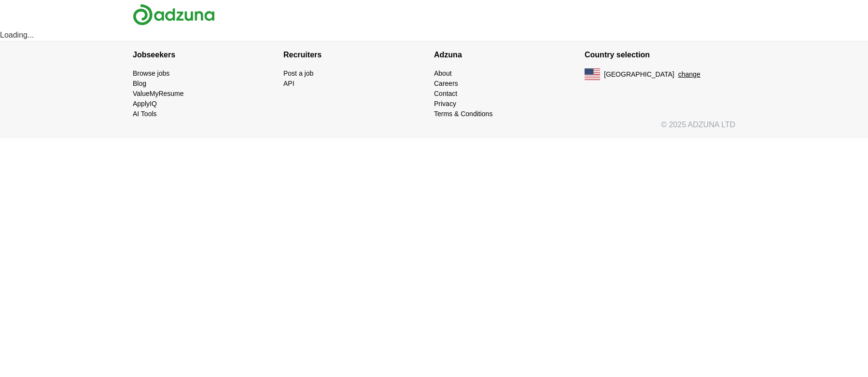  Describe the element at coordinates (158, 94) in the screenshot. I see `a: ValueMyResume` at that location.